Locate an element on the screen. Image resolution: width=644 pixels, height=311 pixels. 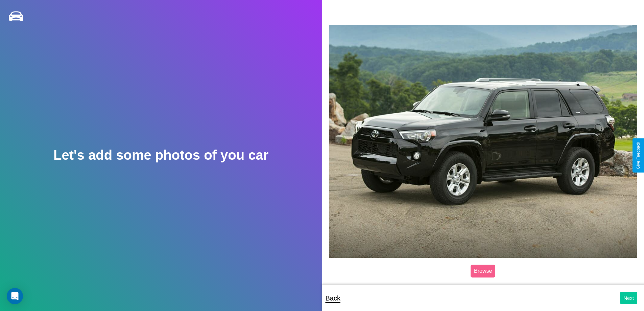
img: posted is located at coordinates (483, 141).